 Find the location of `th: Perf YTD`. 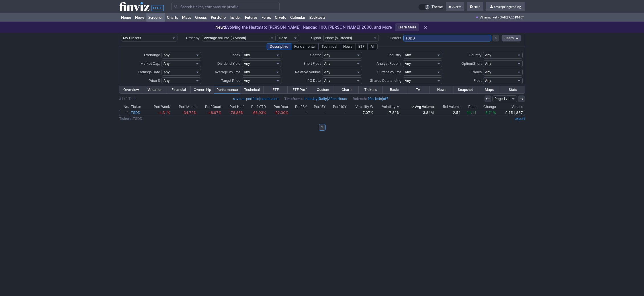

th: Perf YTD is located at coordinates (255, 107).